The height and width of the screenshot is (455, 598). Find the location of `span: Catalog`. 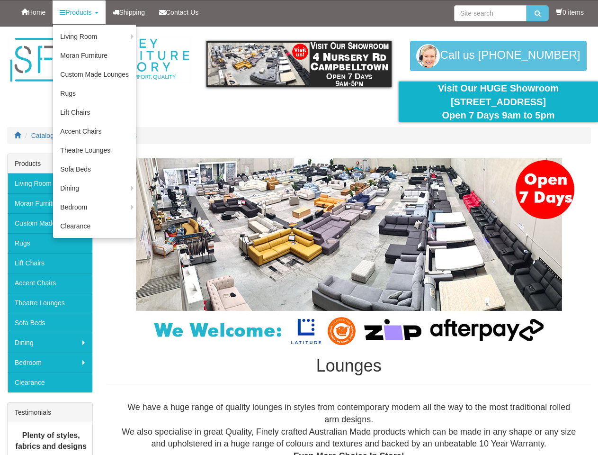

span: Catalog is located at coordinates (43, 135).